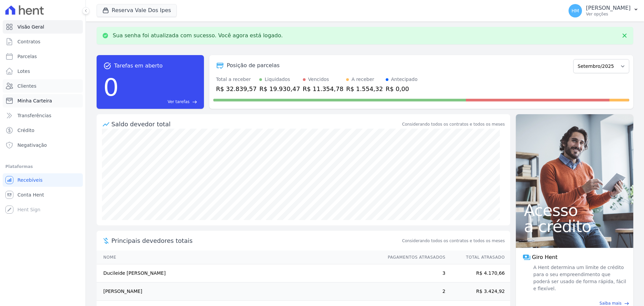 The image size is (644, 306). I want to click on td: R$ 3.424,92, so click(479, 291).